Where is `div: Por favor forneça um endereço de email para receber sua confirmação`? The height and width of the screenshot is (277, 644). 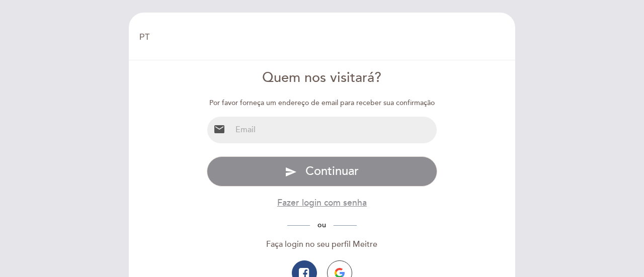
div: Por favor forneça um endereço de email para receber sua confirmação is located at coordinates (322, 103).